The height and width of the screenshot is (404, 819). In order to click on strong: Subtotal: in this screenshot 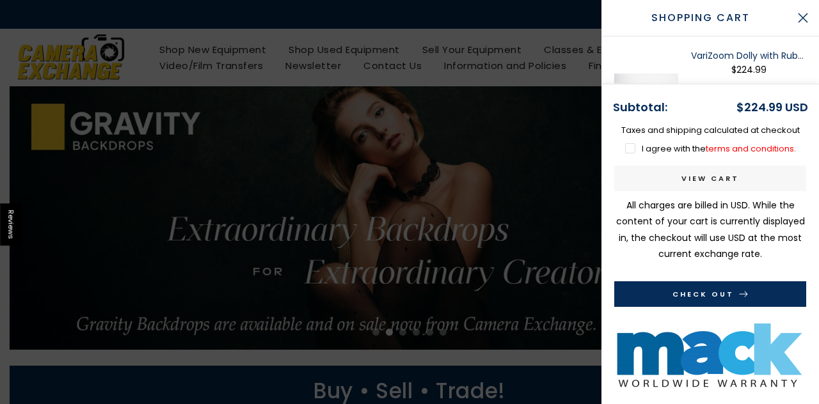, I will do `click(639, 107)`.